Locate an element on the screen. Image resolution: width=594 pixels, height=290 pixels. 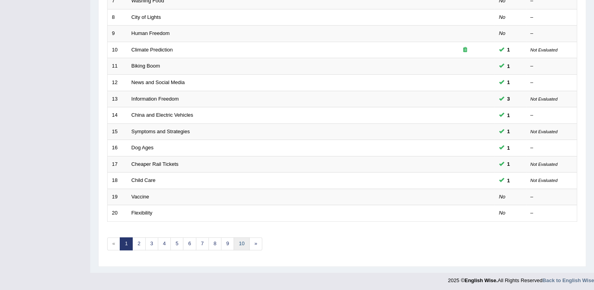
a: Vaccine is located at coordinates (140, 196).